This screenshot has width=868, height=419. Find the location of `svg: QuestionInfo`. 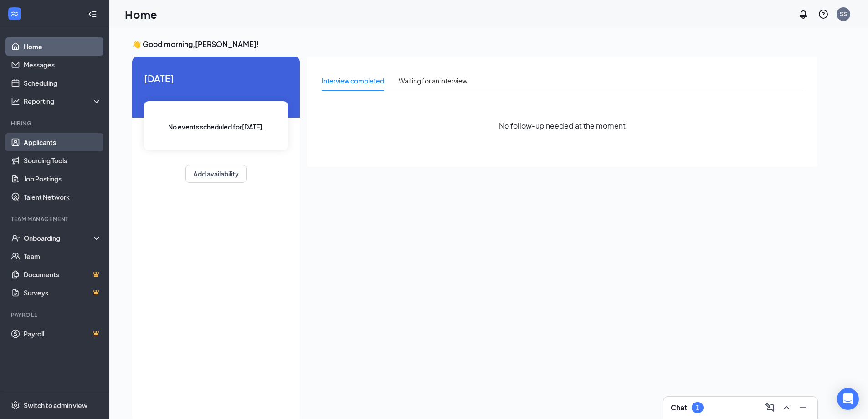

svg: QuestionInfo is located at coordinates (823, 14).